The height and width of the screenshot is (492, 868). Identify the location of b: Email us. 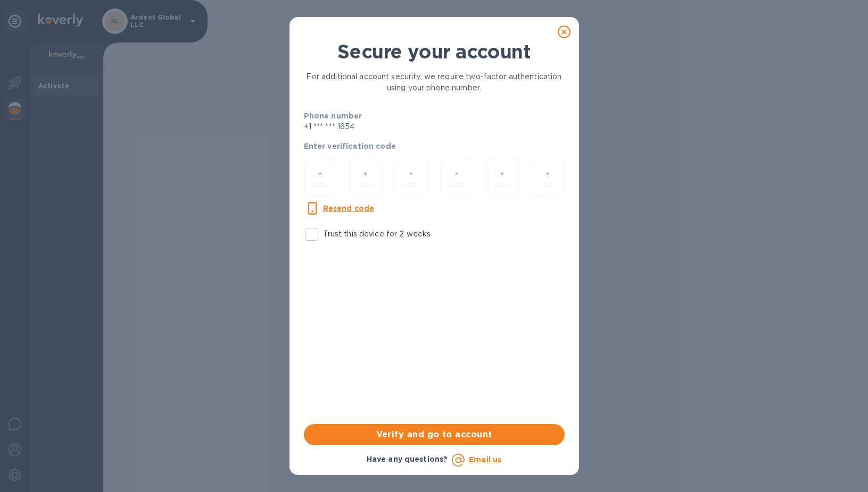
(485, 460).